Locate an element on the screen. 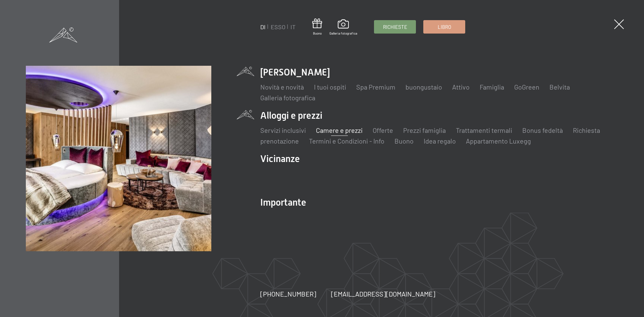 The image size is (644, 317). font: GoGreen is located at coordinates (527, 87).